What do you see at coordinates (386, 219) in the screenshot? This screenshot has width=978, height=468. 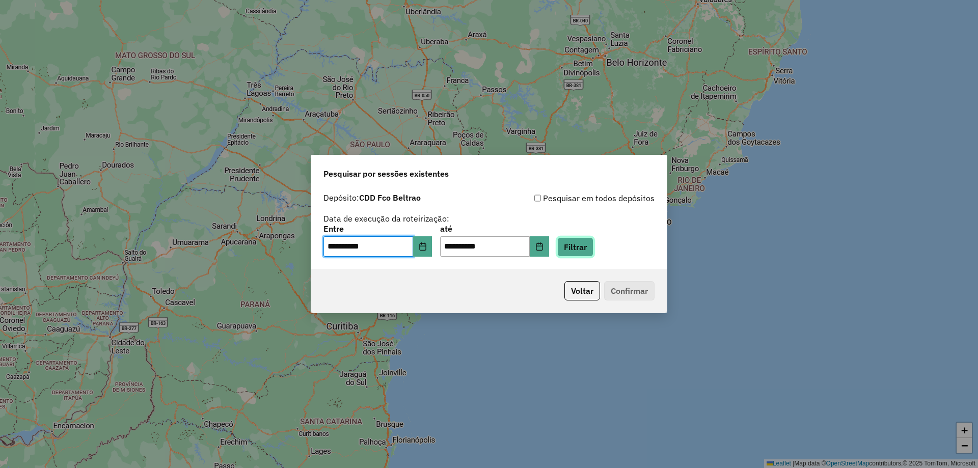 I see `label: Data de execução da roteirização:` at bounding box center [386, 219].